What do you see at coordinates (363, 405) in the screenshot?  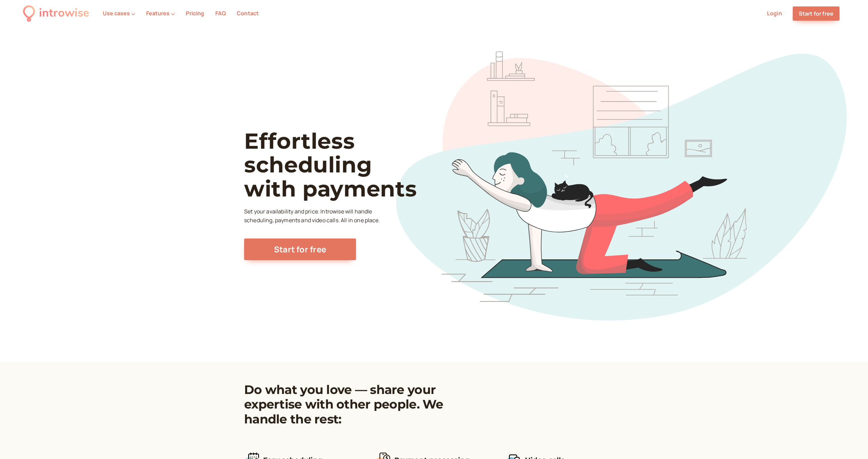 I see `h2: Do what you love — share your expertise with other people. We handle the rest:` at bounding box center [363, 405].